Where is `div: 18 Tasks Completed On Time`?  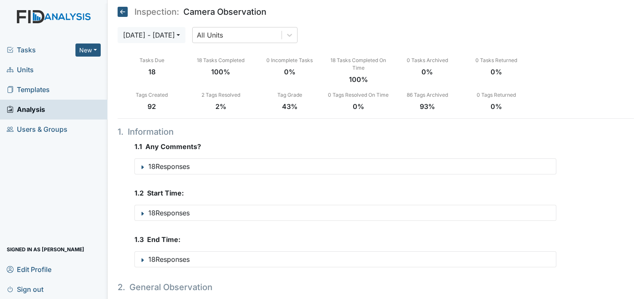 div: 18 Tasks Completed On Time is located at coordinates (358, 64).